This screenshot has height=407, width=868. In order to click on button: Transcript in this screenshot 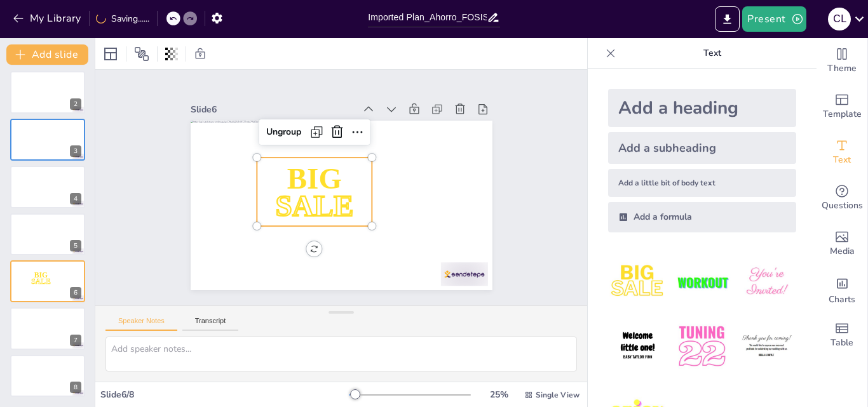, I will do `click(210, 324)`.